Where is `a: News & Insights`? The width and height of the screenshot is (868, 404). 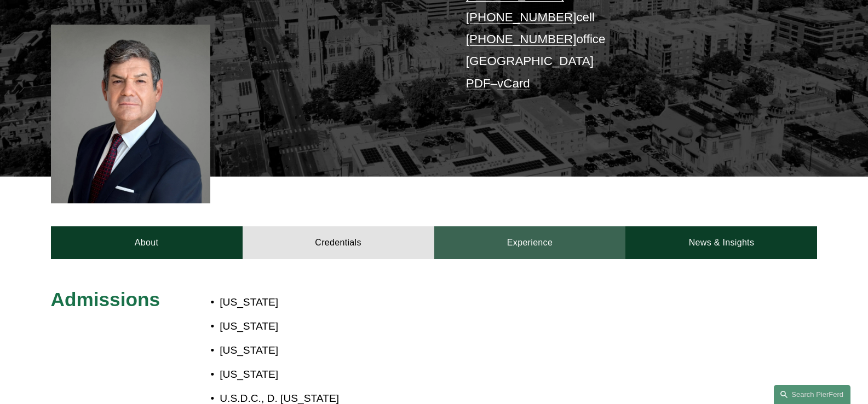 a: News & Insights is located at coordinates (721, 243).